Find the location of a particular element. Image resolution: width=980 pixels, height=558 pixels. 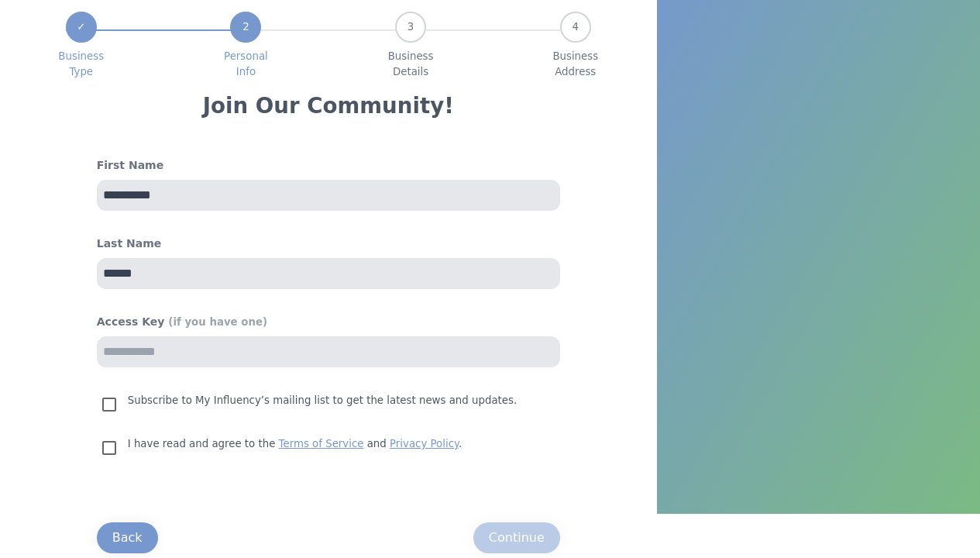

div: Continue is located at coordinates (517, 538).